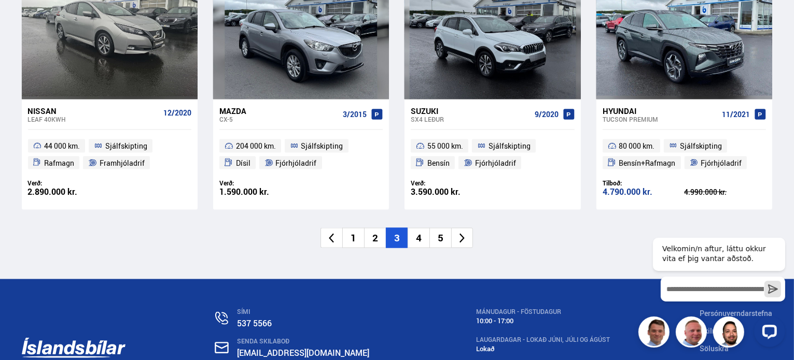 The width and height of the screenshot is (794, 360). What do you see at coordinates (221, 348) in the screenshot?
I see `img: nHj8e-n-aHgjukTg.svg` at bounding box center [221, 348].